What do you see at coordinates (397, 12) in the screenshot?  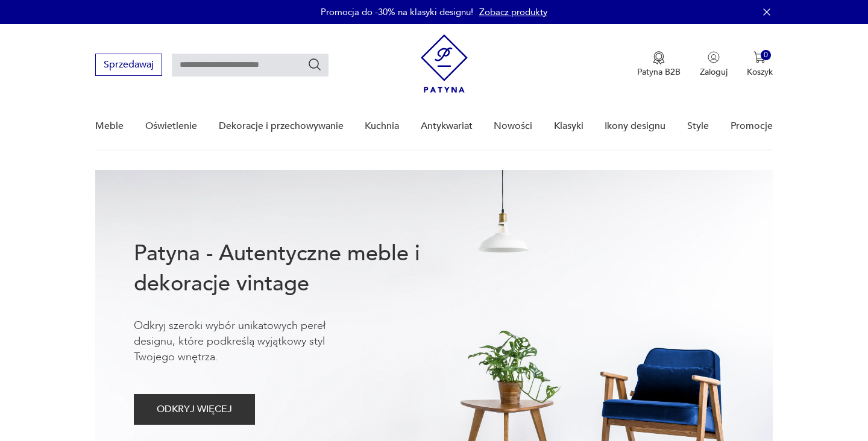 I see `p: Promocja do -30% na klasyki designu!` at bounding box center [397, 12].